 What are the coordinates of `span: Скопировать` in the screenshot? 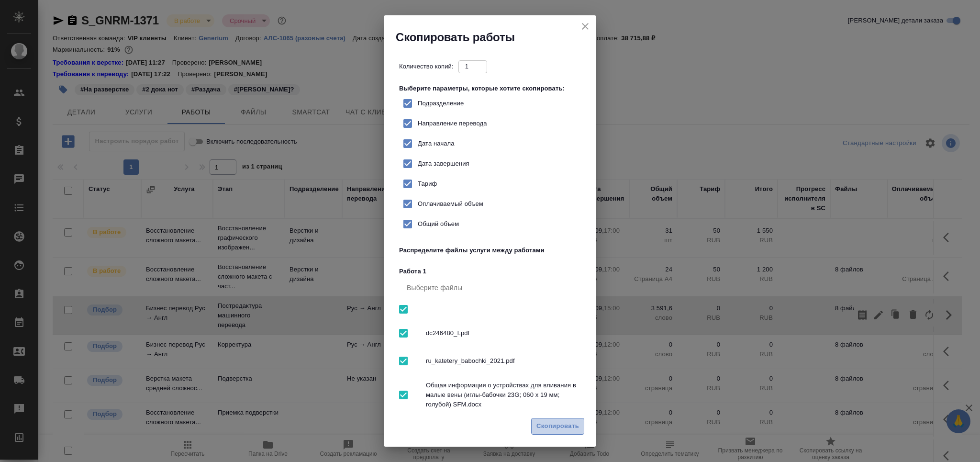 It's located at (557, 427).